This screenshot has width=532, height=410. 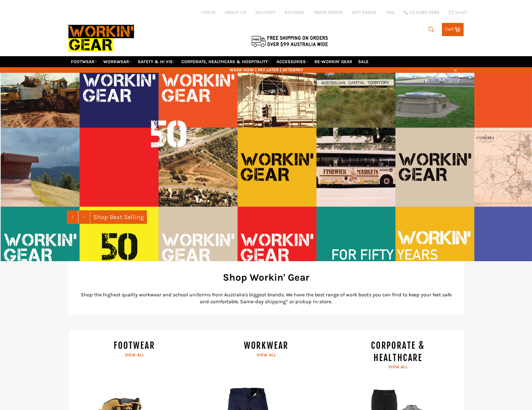 What do you see at coordinates (266, 70) in the screenshot?
I see `span: WEAR NOW | PAY LATER | AFTERPAY` at bounding box center [266, 70].